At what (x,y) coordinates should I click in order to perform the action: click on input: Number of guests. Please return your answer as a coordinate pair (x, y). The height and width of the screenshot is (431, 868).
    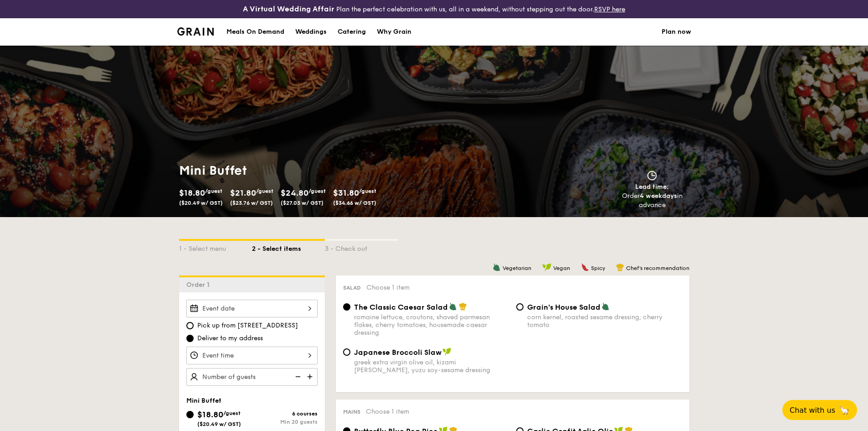
    Looking at the image, I should click on (252, 377).